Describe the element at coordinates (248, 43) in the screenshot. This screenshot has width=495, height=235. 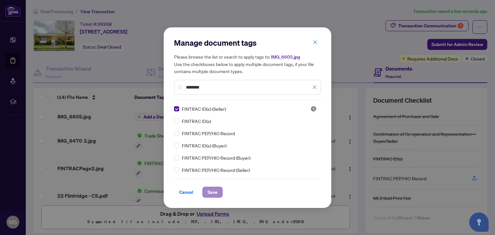
I see `h2: Manage document tags` at that location.